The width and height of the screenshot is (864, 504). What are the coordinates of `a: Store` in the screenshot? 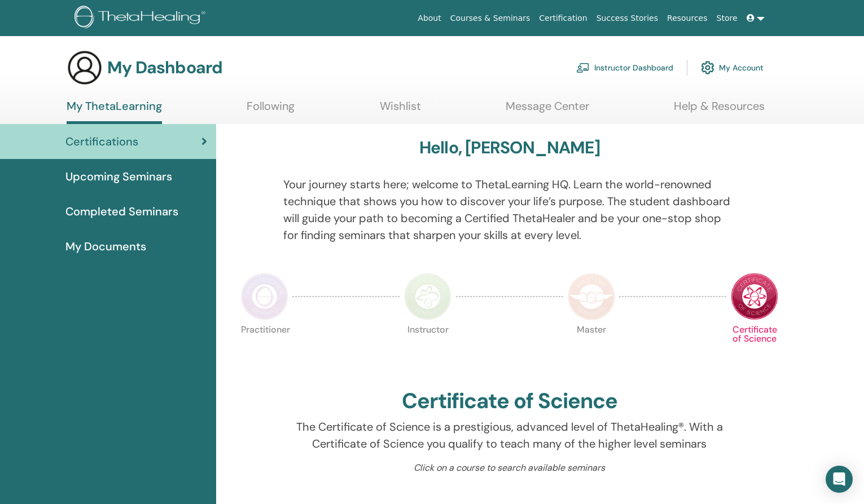 It's located at (727, 18).